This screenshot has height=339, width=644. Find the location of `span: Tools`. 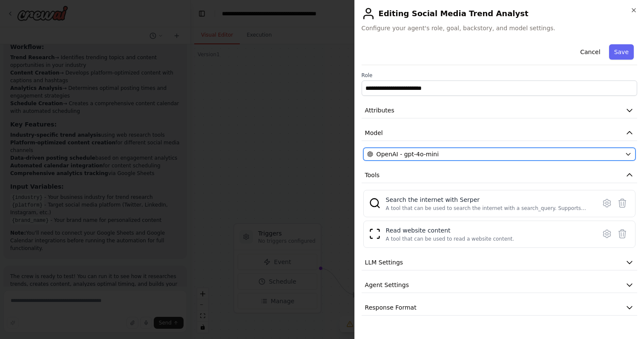

span: Tools is located at coordinates (373, 175).